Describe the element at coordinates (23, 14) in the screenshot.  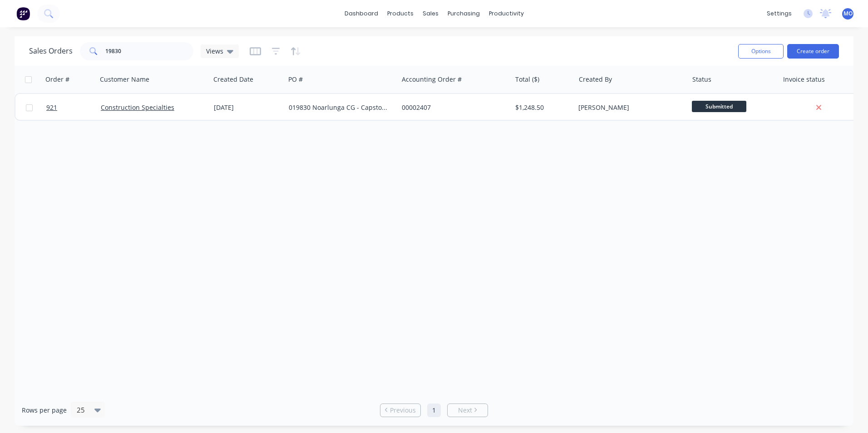
I see `img: Factory` at that location.